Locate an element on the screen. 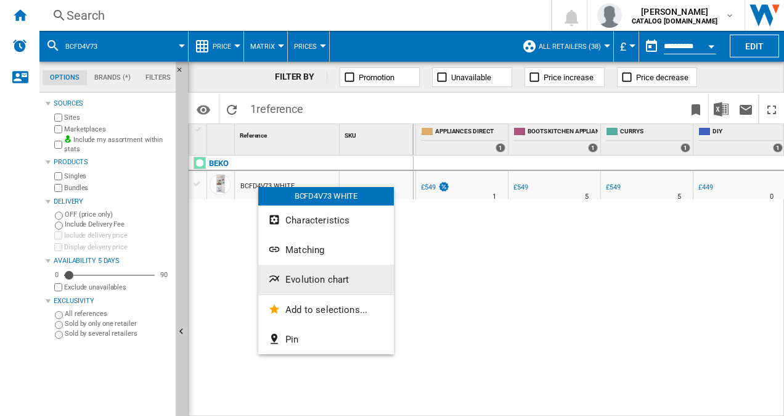 The width and height of the screenshot is (784, 416). button: Evolution chart is located at coordinates (326, 279).